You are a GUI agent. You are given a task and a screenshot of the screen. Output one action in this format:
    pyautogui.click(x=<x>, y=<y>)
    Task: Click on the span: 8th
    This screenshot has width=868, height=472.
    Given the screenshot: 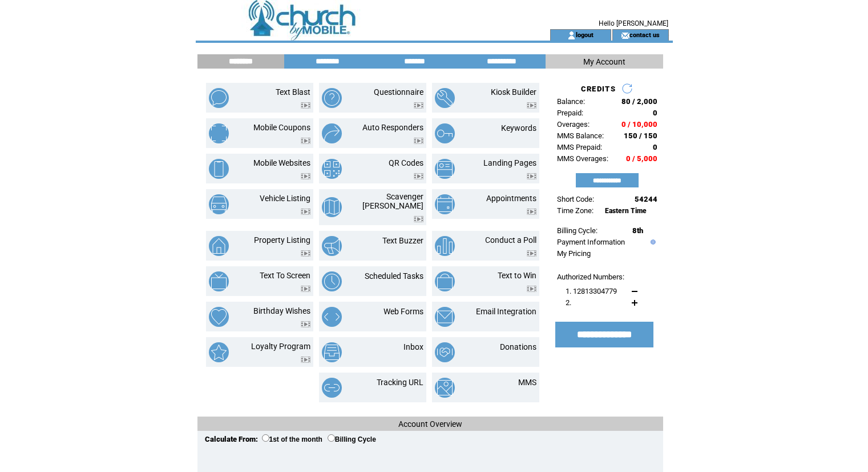 What is the action you would take?
    pyautogui.click(x=638, y=231)
    